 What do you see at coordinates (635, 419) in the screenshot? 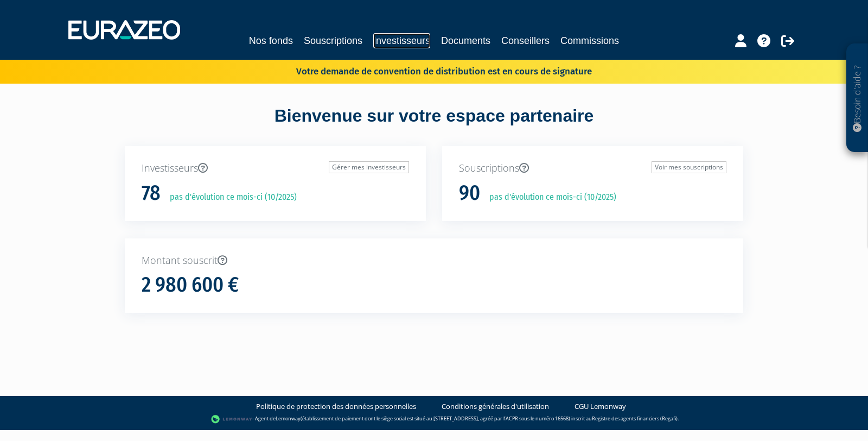
I see `a: Registre des agents financiers (Regafi)` at bounding box center [635, 419].